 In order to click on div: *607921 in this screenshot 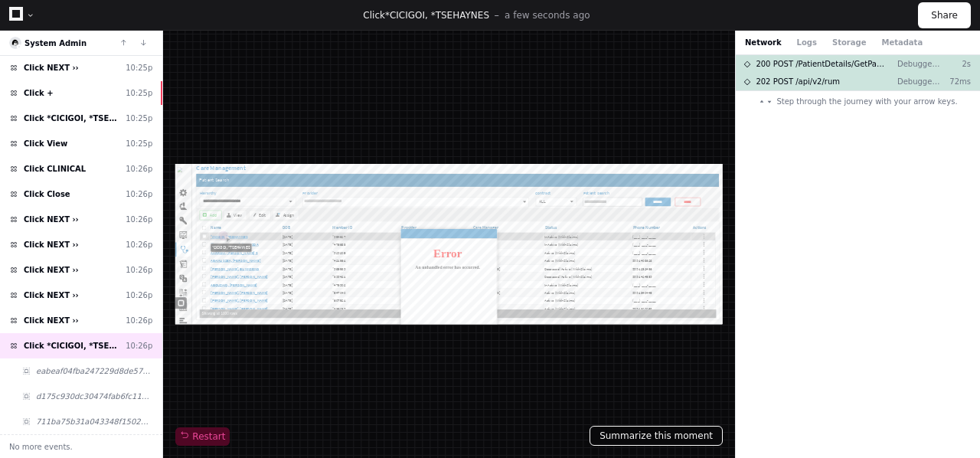, I will do `click(454, 326)`.